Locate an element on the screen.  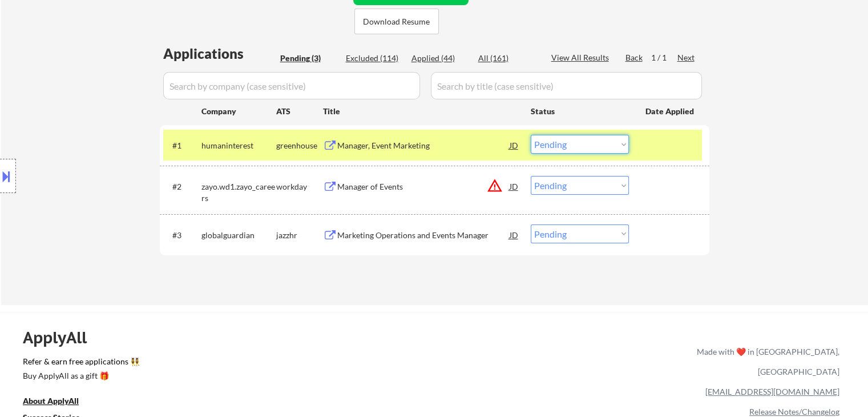
div: Back is located at coordinates (634, 57).